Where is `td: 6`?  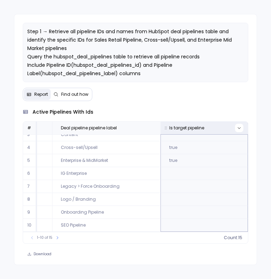 td: 6 is located at coordinates (30, 174).